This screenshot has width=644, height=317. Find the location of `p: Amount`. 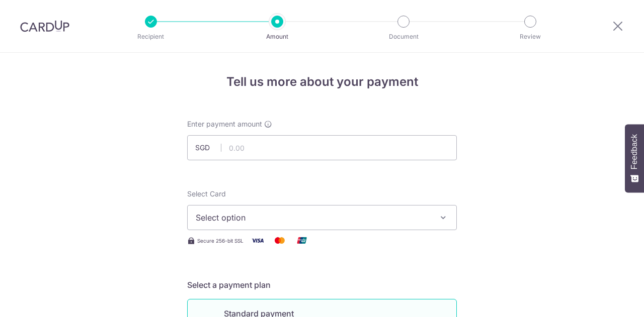

p: Amount is located at coordinates (277, 36).